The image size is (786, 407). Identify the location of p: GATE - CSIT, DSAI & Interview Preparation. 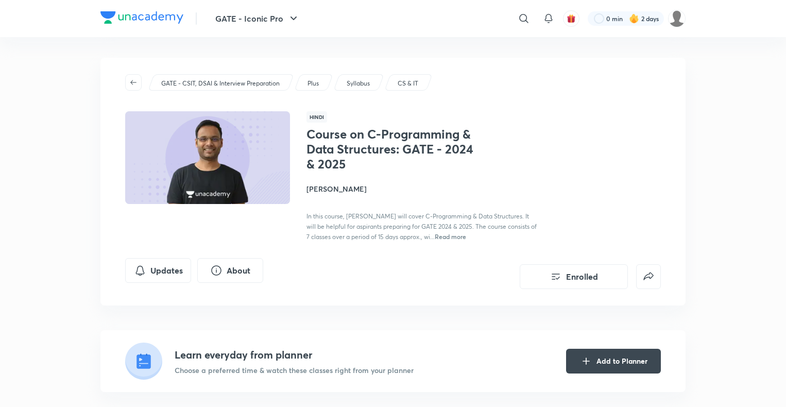
(220, 83).